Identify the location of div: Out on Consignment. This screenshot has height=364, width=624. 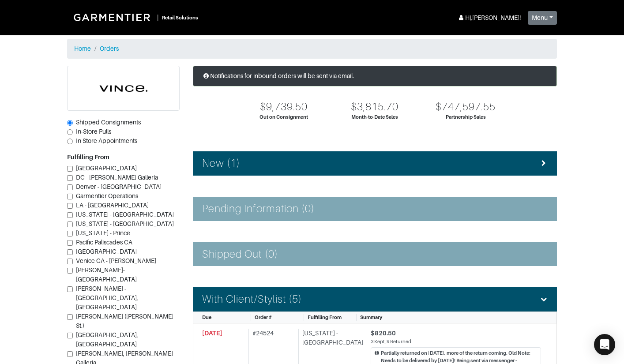
(284, 117).